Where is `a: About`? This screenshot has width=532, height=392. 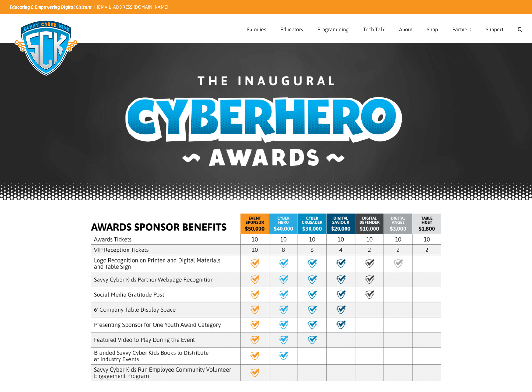 a: About is located at coordinates (406, 28).